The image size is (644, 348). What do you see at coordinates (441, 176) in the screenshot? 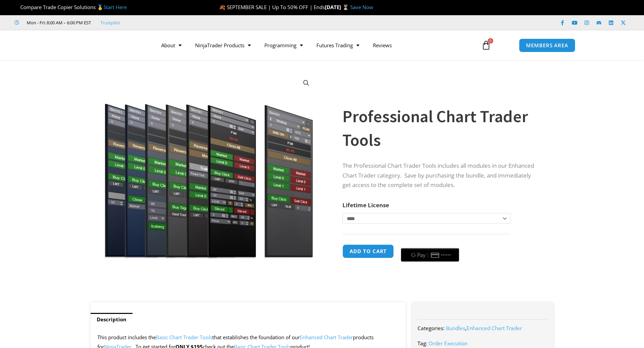
I see `p: The Professional Chart Trader Tools includes all modules in our Enhanced Chart Trader category. S...` at bounding box center [441, 176].